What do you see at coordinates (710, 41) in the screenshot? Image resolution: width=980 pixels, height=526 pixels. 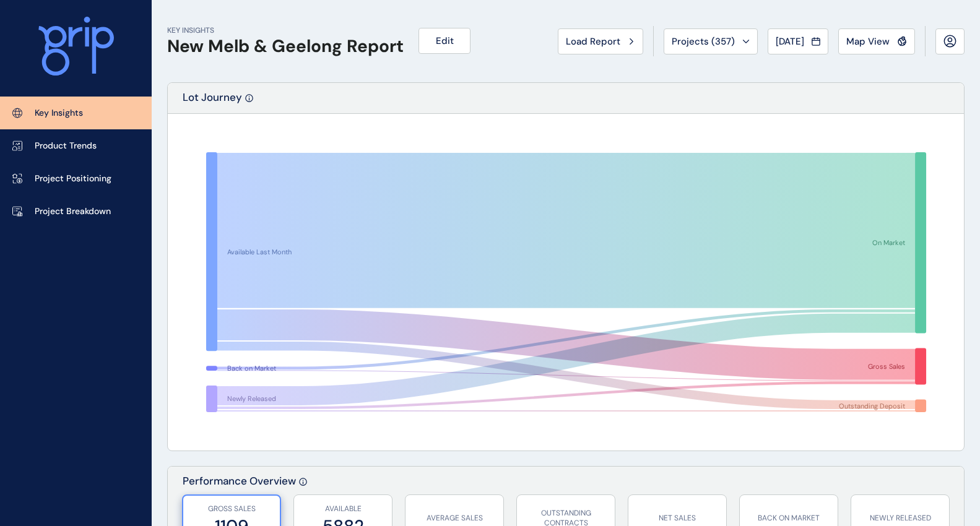 I see `button: Projects (357)` at bounding box center [710, 41].